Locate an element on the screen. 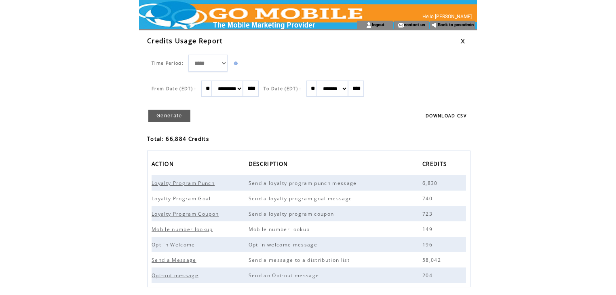  span: 723 is located at coordinates (429, 214).